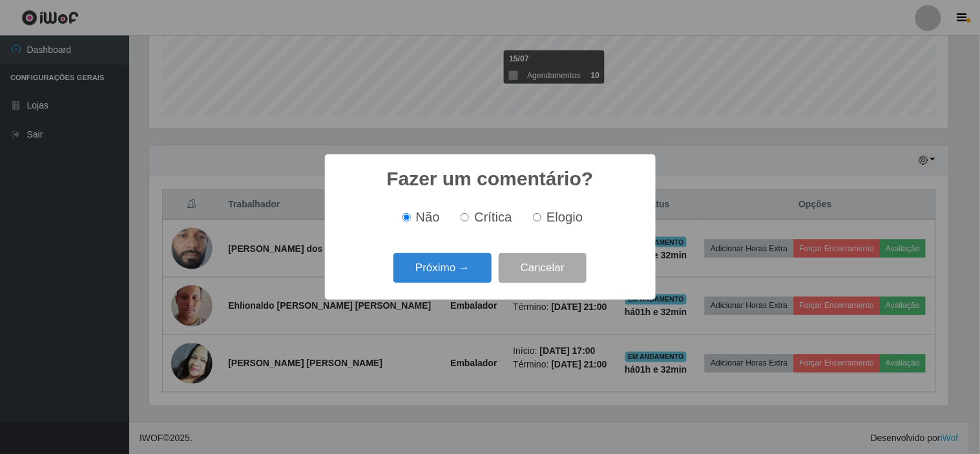  Describe the element at coordinates (542, 268) in the screenshot. I see `button: Cancelar` at that location.